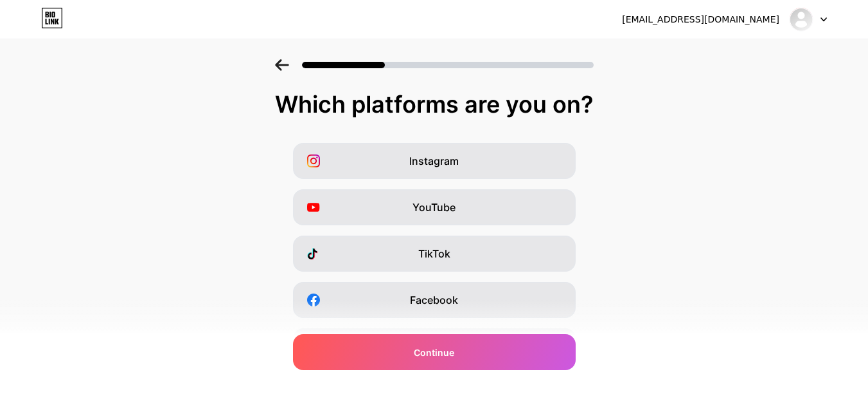 The width and height of the screenshot is (868, 403). Describe the element at coordinates (434, 207) in the screenshot. I see `span: YouTube` at that location.